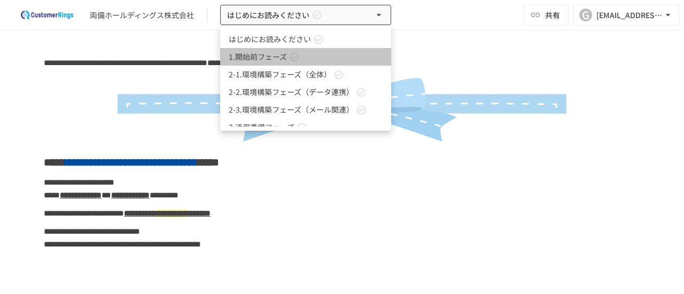 Image resolution: width=684 pixels, height=294 pixels. What do you see at coordinates (291, 110) in the screenshot?
I see `span: 2-3.環境構築フェーズ（メール関連）` at bounding box center [291, 110].